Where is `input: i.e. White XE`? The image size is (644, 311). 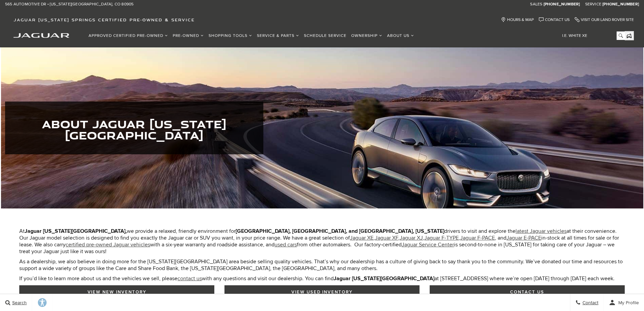
input: i.e. White XE is located at coordinates (591, 36).